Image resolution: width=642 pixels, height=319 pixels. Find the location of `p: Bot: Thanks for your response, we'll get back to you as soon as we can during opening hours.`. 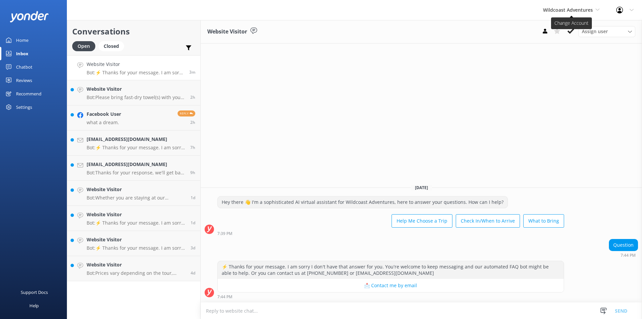

p: Bot: Thanks for your response, we'll get back to you as soon as we can during opening hours. is located at coordinates (136, 173).